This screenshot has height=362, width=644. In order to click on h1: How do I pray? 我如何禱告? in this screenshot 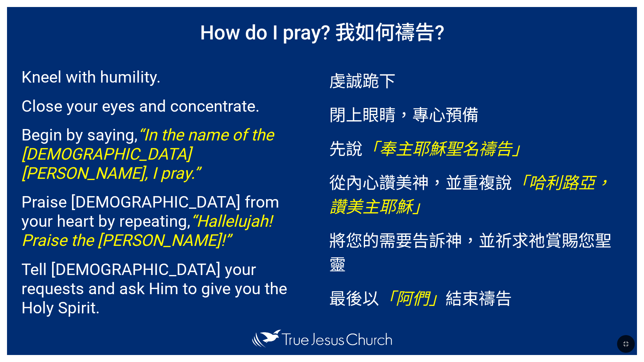, I will do `click(322, 30)`.